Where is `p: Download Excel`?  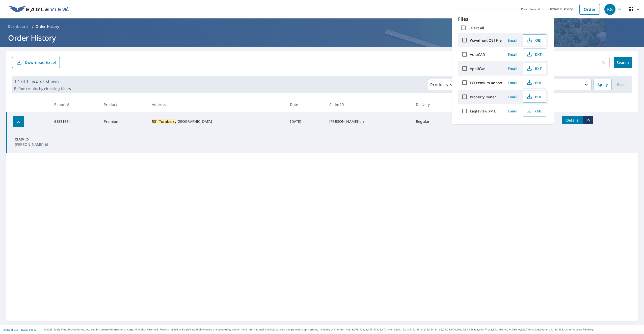
p: Download Excel is located at coordinates (40, 62).